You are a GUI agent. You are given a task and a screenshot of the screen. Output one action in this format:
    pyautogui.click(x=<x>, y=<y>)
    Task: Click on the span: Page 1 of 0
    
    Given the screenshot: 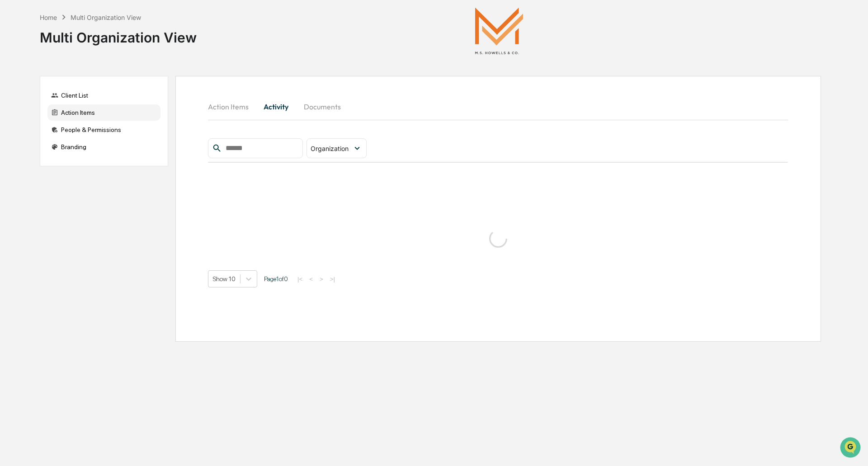 What is the action you would take?
    pyautogui.click(x=276, y=279)
    